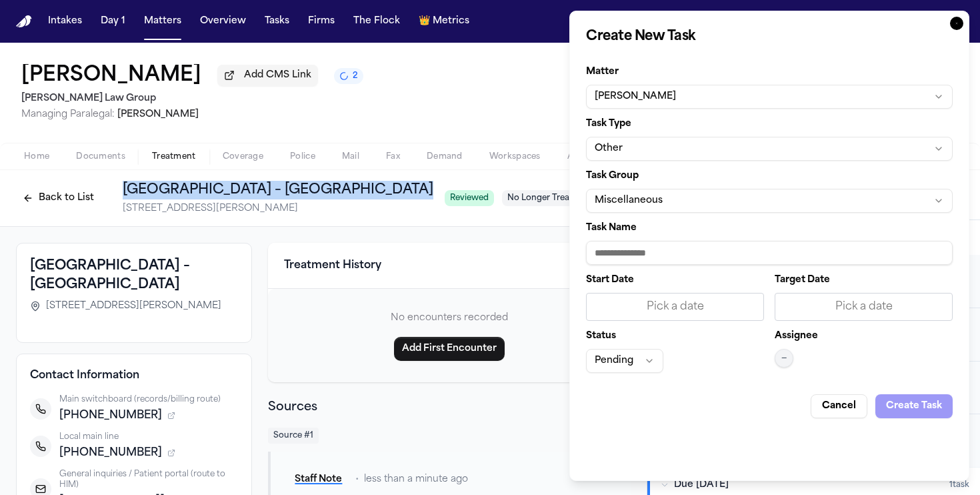  I want to click on label: Status, so click(675, 336).